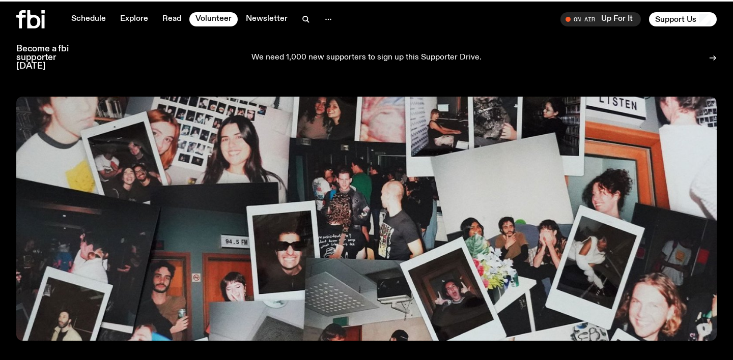  What do you see at coordinates (134, 19) in the screenshot?
I see `a: Explore` at bounding box center [134, 19].